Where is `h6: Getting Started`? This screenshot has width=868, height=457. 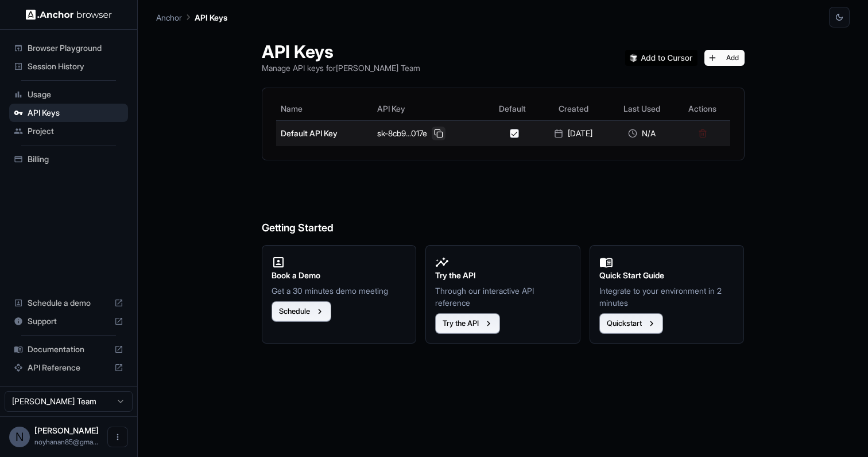 h6: Getting Started is located at coordinates (502, 205).